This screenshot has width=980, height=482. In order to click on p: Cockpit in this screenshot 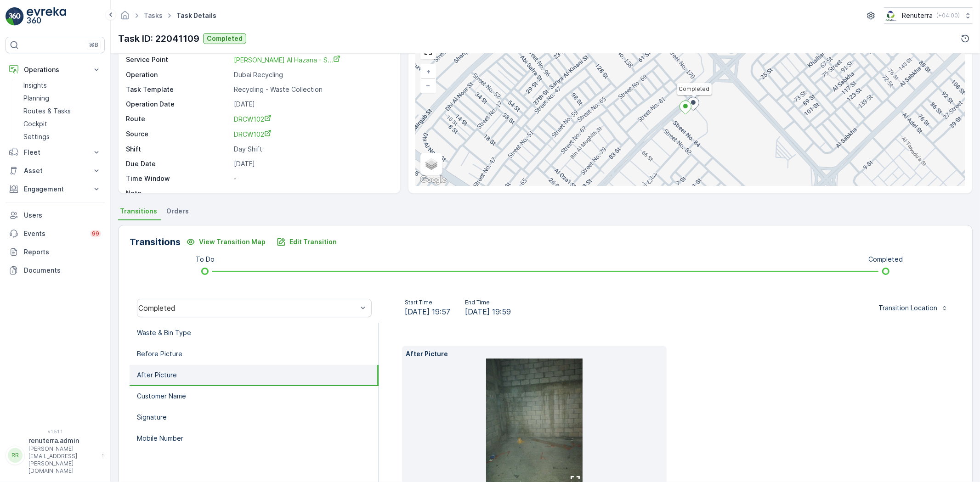, I will do `click(35, 124)`.